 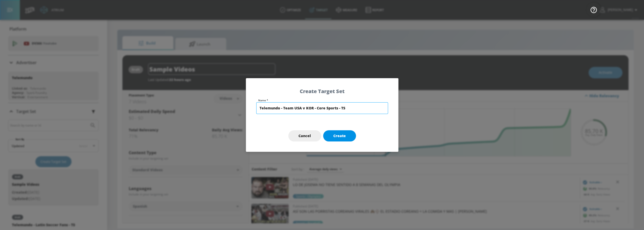 I want to click on button: Open Resource Center, so click(x=593, y=9).